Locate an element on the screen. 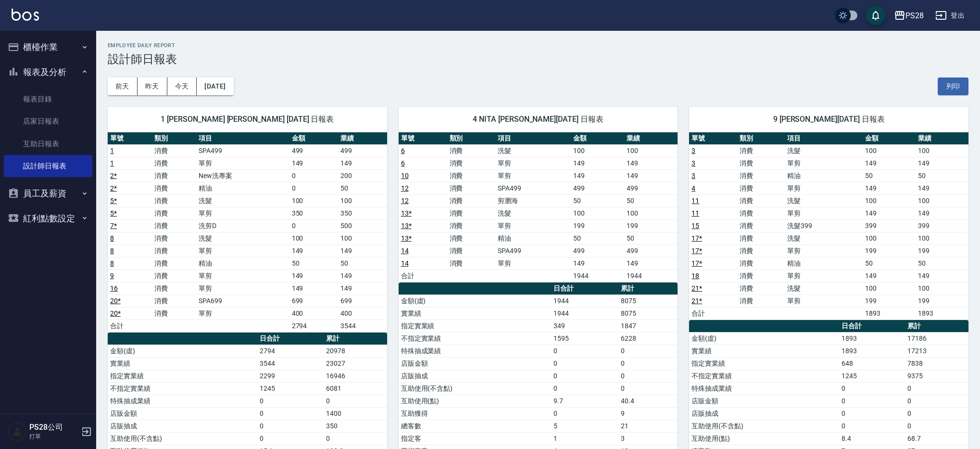  td: 特殊抽成業績 is located at coordinates (763, 388).